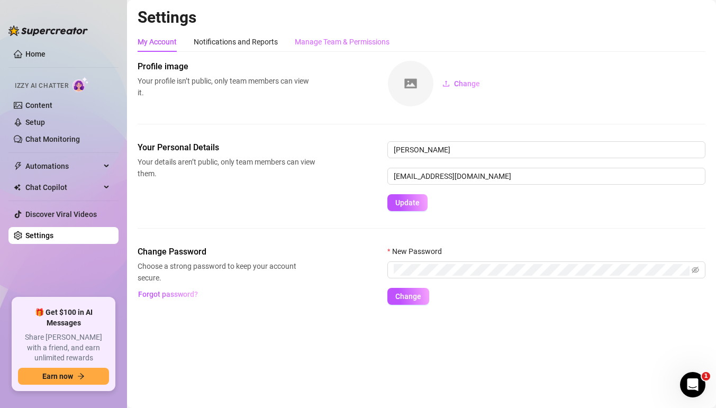  What do you see at coordinates (48, 31) in the screenshot?
I see `img: logo-BBDzfeDw.svg` at bounding box center [48, 31].